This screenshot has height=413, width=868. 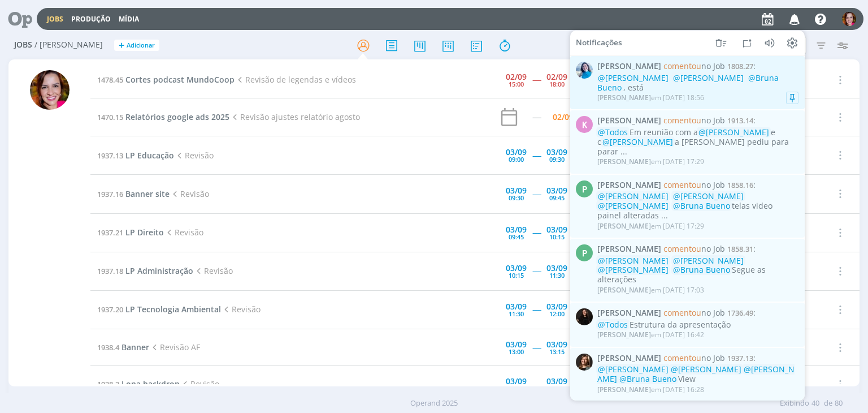 I want to click on div: 18:00, so click(x=556, y=84).